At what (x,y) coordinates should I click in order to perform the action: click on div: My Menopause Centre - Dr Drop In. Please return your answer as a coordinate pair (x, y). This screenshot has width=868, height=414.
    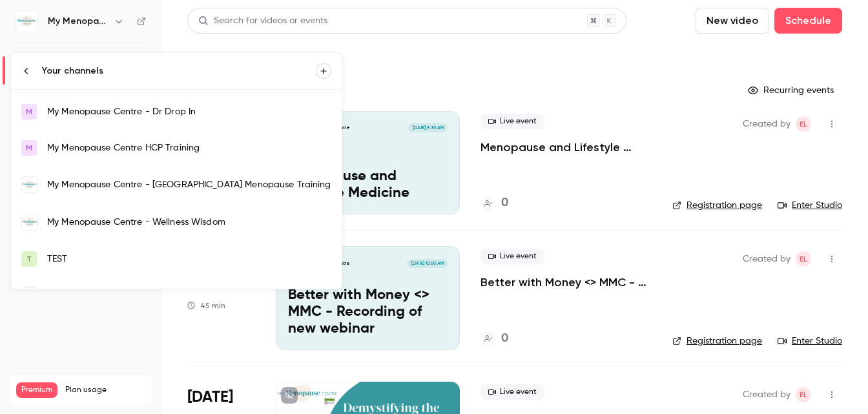
    Looking at the image, I should click on (189, 112).